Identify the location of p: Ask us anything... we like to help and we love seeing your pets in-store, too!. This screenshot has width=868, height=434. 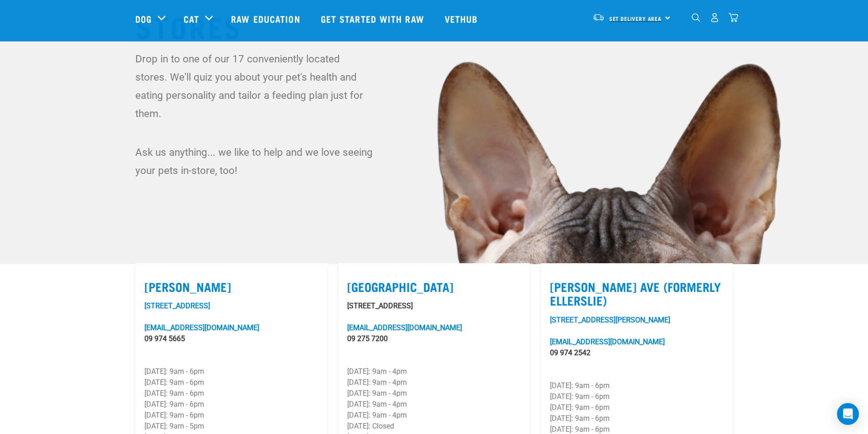
(254, 162).